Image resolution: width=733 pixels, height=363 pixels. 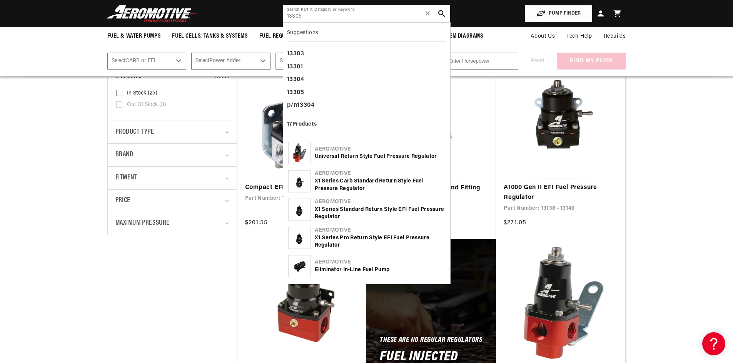 I want to click on summary: Product type (0 selected), so click(x=172, y=132).